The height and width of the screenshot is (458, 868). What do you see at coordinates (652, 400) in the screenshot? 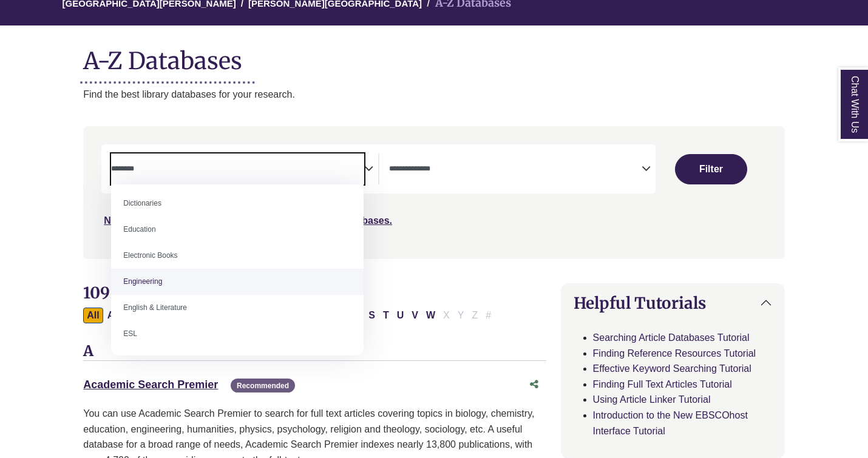
I see `a: Using Article Linker Tutorial` at bounding box center [652, 400].